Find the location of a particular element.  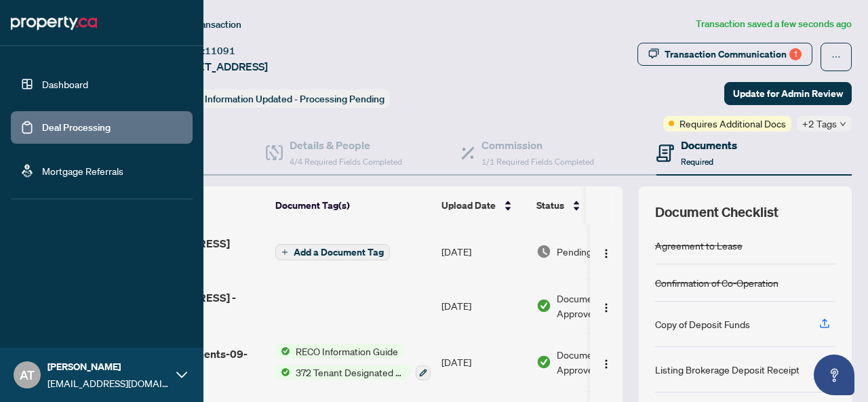

th: Upload Date is located at coordinates (483, 206).